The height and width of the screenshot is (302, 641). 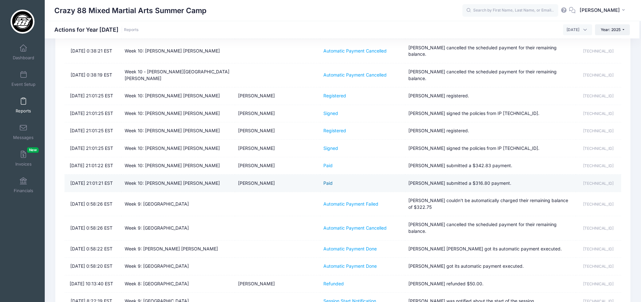 I want to click on a: InvoicesNew, so click(x=23, y=158).